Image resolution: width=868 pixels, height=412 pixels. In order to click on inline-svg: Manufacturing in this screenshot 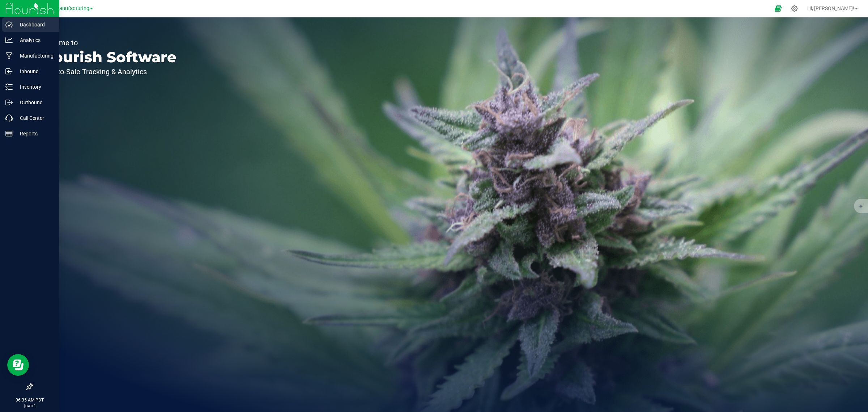, I will do `click(9, 56)`.